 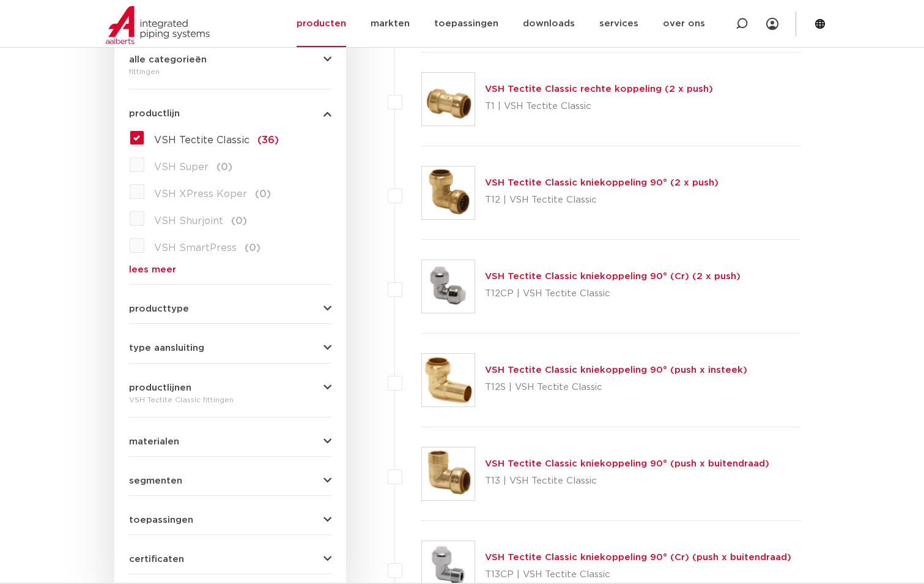 I want to click on button: producttype, so click(x=230, y=309).